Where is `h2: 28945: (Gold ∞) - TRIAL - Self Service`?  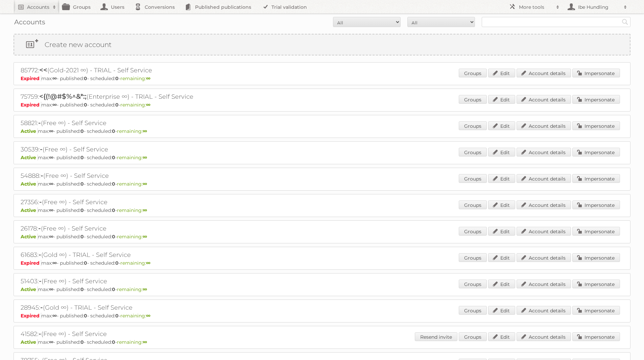
h2: 28945: (Gold ∞) - TRIAL - Self Service is located at coordinates (139, 308).